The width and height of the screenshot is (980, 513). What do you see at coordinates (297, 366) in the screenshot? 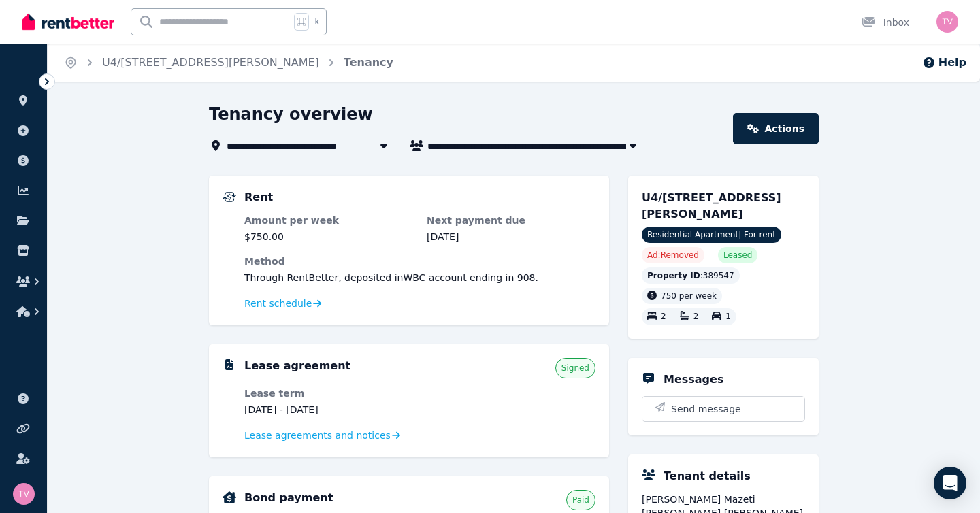
I see `h5: Lease agreement` at bounding box center [297, 366].